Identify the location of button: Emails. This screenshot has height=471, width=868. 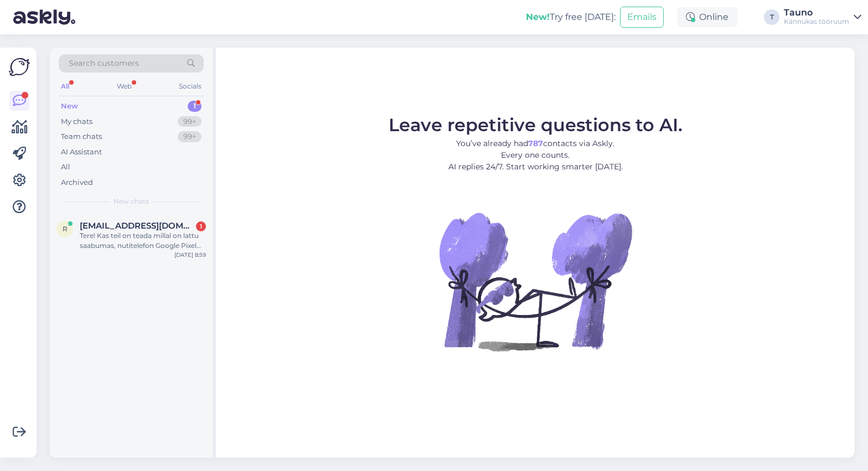
(642, 17).